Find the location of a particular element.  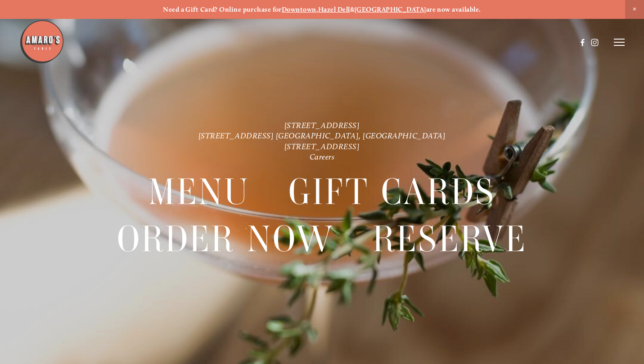

strong: Downtown is located at coordinates (299, 9).